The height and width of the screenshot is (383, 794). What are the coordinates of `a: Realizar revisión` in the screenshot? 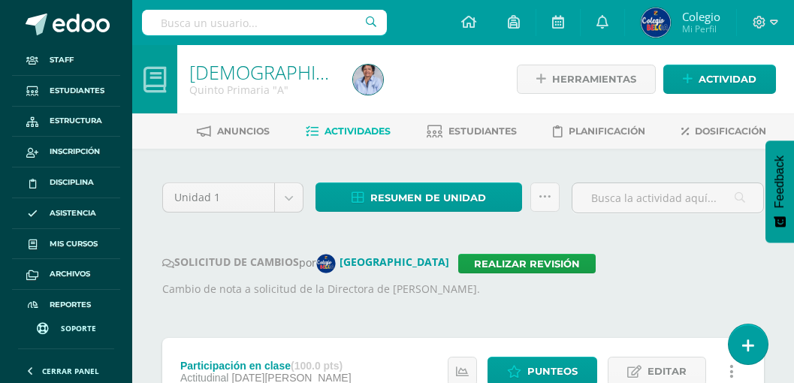 It's located at (527, 264).